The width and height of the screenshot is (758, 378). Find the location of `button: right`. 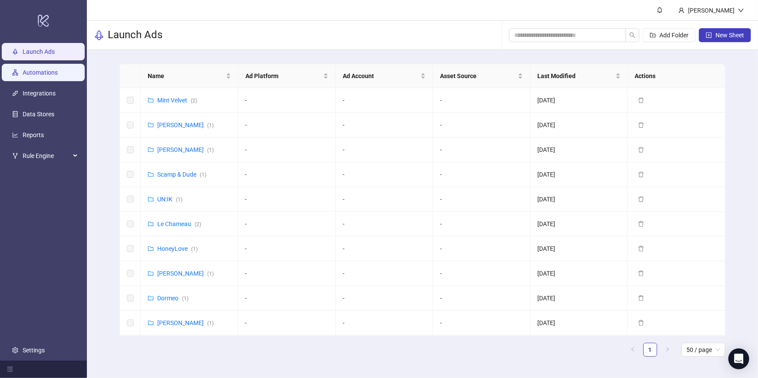

button: right is located at coordinates (667, 350).